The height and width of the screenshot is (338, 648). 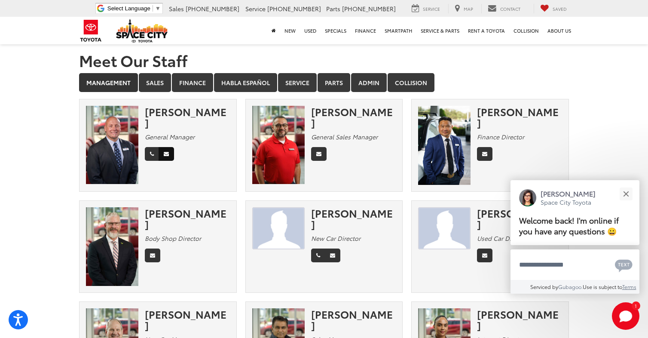 What do you see at coordinates (91, 30) in the screenshot?
I see `img: Toyota` at bounding box center [91, 30].